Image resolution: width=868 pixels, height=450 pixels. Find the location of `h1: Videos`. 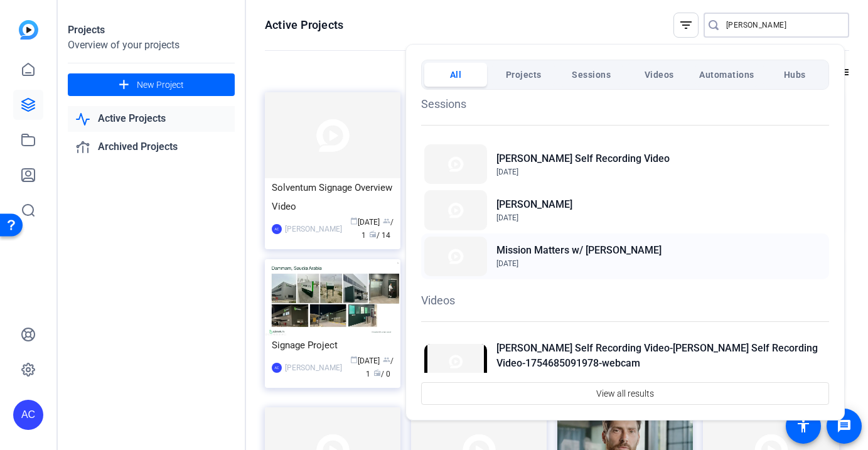

h1: Videos is located at coordinates (625, 300).